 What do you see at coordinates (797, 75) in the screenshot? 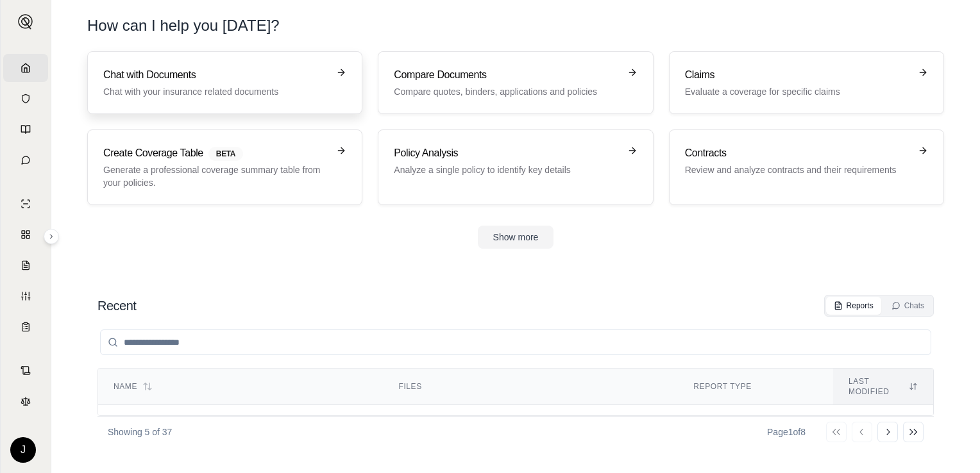
I see `h3: Claims` at bounding box center [797, 75].